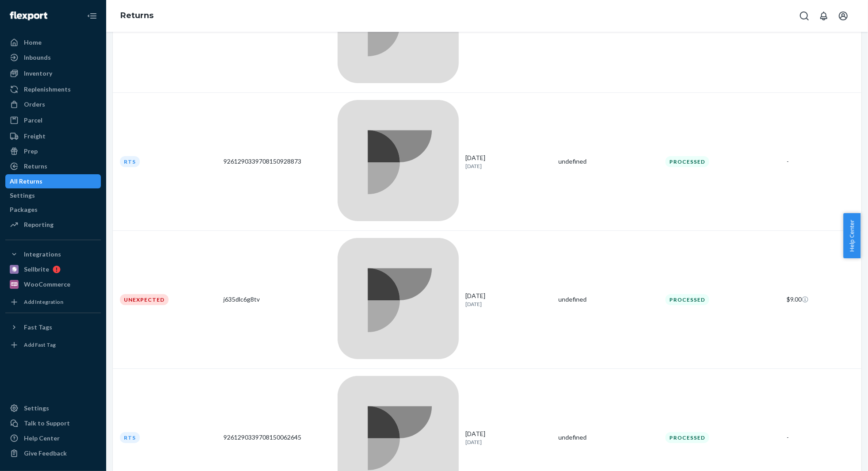 This screenshot has width=868, height=471. Describe the element at coordinates (844, 16) in the screenshot. I see `button: Open account menu` at that location.